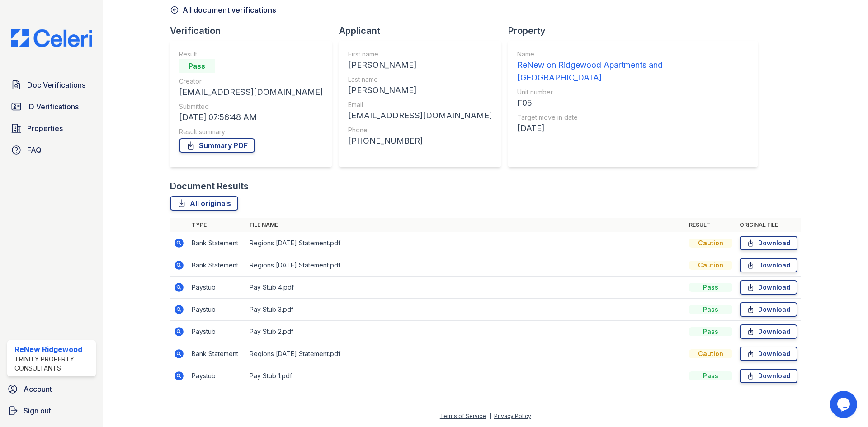  I want to click on div: Last name, so click(420, 80).